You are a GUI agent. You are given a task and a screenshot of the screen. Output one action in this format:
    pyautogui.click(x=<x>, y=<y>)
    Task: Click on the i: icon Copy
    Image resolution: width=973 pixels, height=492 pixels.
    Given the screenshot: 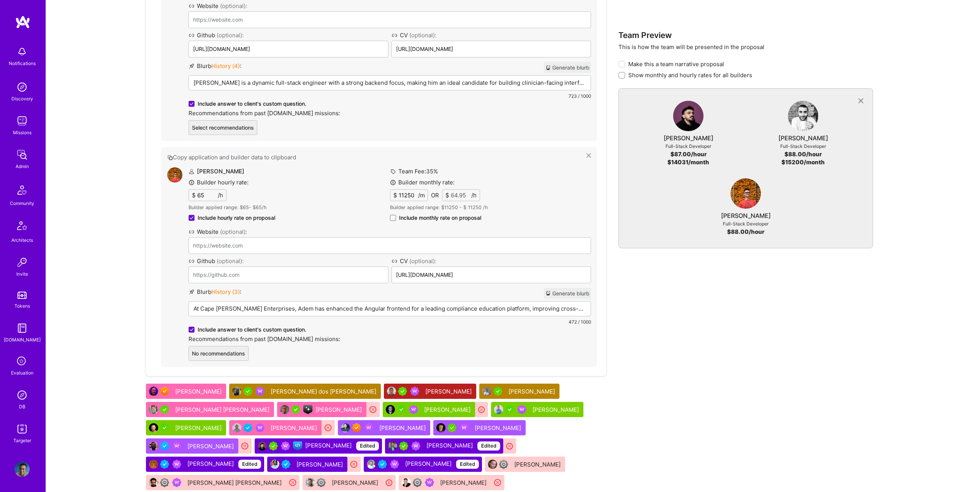 What is the action you would take?
    pyautogui.click(x=170, y=157)
    